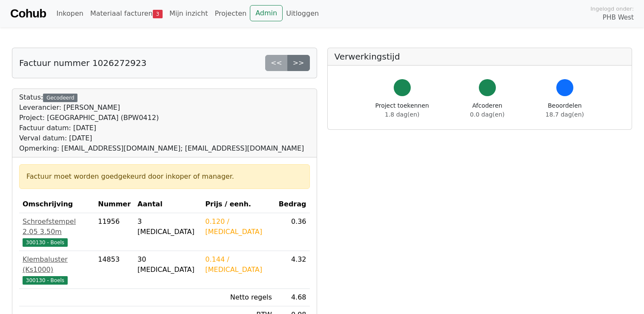 This screenshot has height=314, width=644. I want to click on a: Uitloggen, so click(302, 13).